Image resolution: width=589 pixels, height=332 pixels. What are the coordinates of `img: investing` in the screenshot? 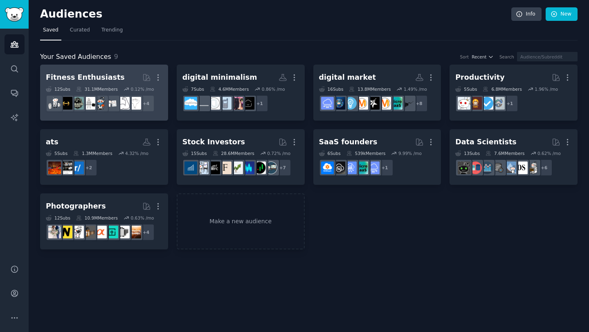 It's located at (237, 168).